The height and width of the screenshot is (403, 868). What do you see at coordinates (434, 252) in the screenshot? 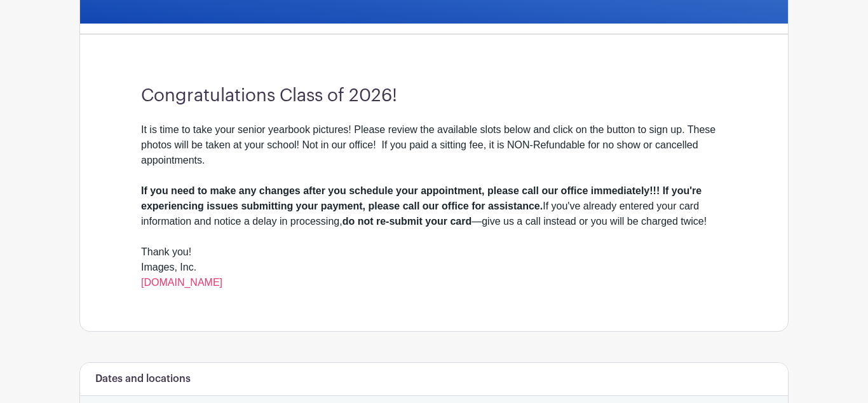
I see `div: Thank you!` at bounding box center [434, 252].